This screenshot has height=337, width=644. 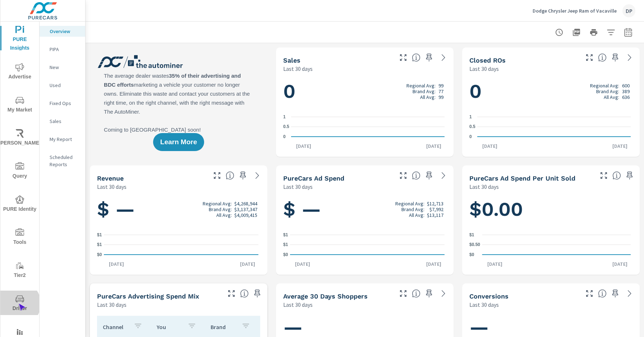 What do you see at coordinates (64, 31) in the screenshot?
I see `p: Overview` at bounding box center [64, 31].